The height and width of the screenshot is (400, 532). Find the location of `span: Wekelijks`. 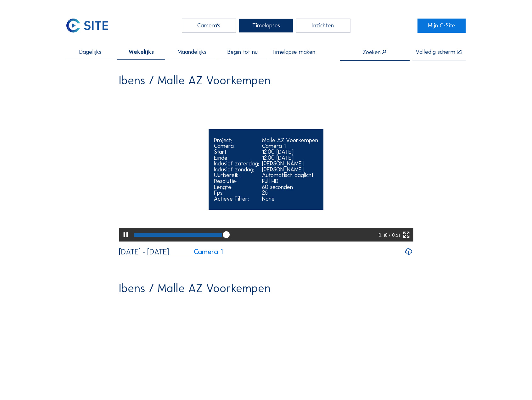

span: Wekelijks is located at coordinates (141, 52).